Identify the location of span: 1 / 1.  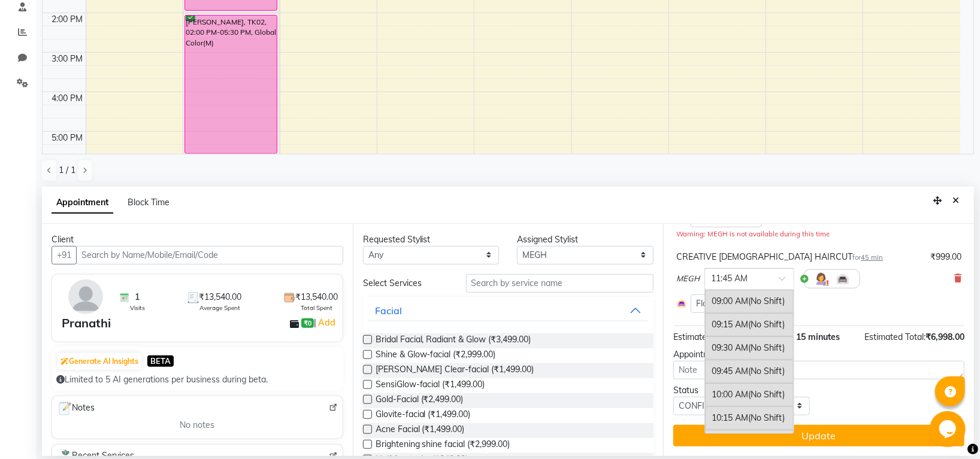
(67, 170).